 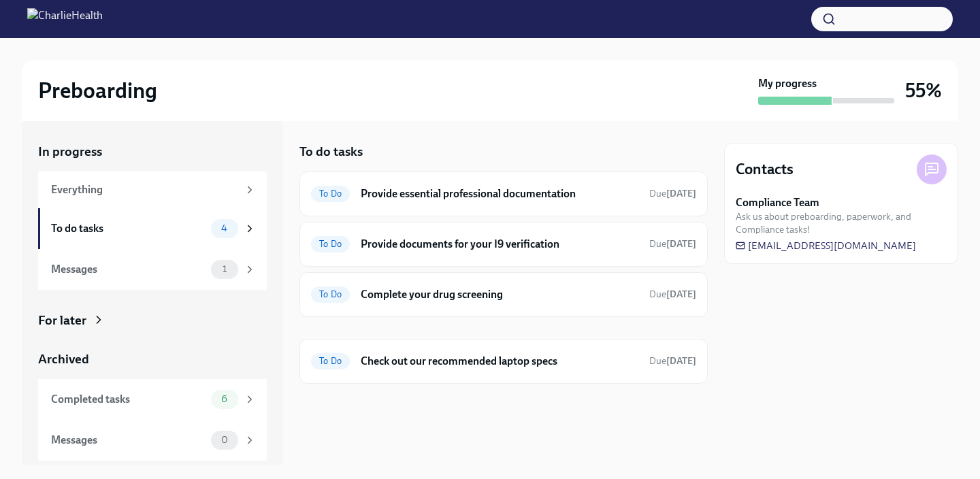 I want to click on a: In progress, so click(x=153, y=152).